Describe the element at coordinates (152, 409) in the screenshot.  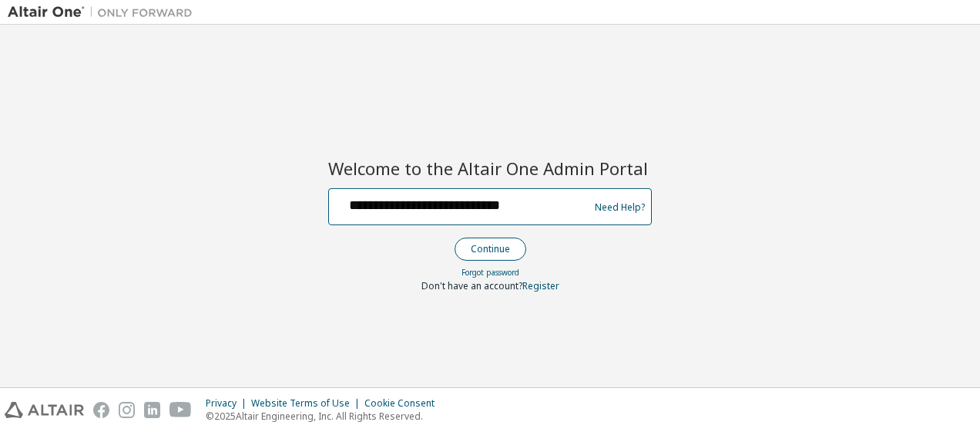
I see `img: linkedin.svg` at that location.